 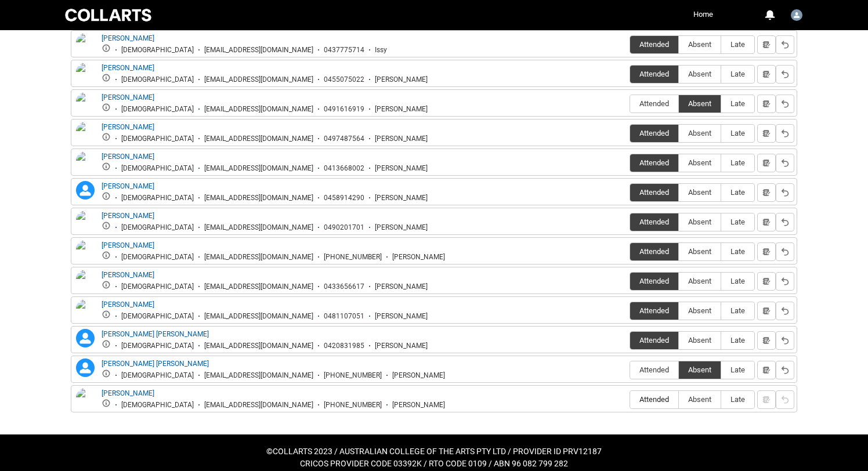 What do you see at coordinates (85, 164) in the screenshot?
I see `img: Molly Little` at bounding box center [85, 164].